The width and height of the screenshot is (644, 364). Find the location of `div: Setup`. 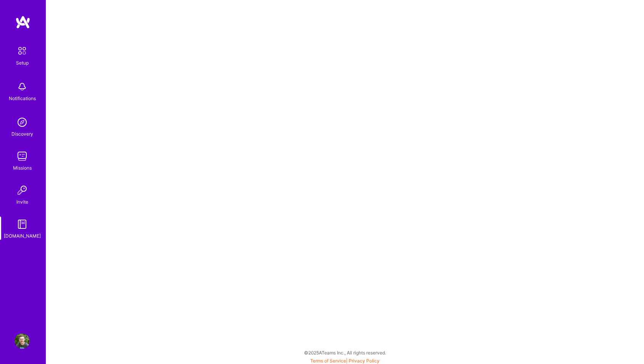

div: Setup is located at coordinates (22, 63).